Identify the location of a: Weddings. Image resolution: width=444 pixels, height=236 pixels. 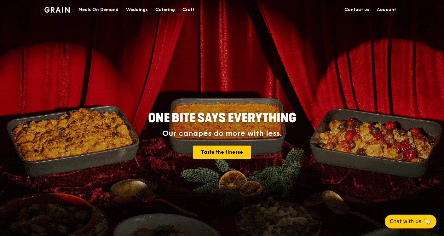
(137, 10).